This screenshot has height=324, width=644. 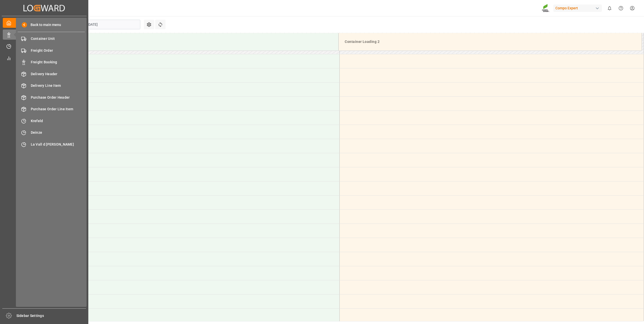 I want to click on span: Deinze, so click(x=58, y=132).